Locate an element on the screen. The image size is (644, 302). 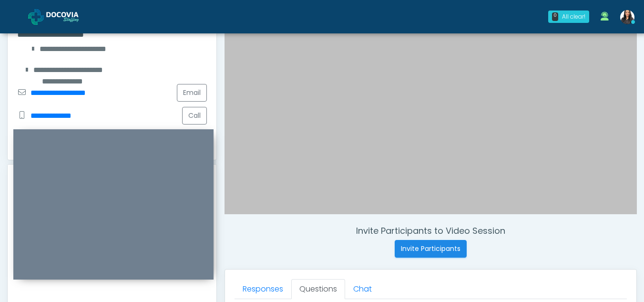
a: Responses is located at coordinates (262, 289).